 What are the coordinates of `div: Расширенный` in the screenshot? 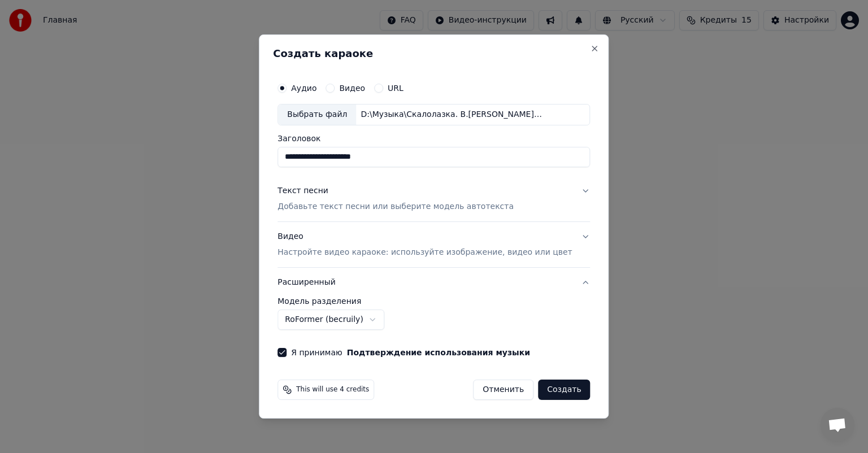 It's located at (434, 318).